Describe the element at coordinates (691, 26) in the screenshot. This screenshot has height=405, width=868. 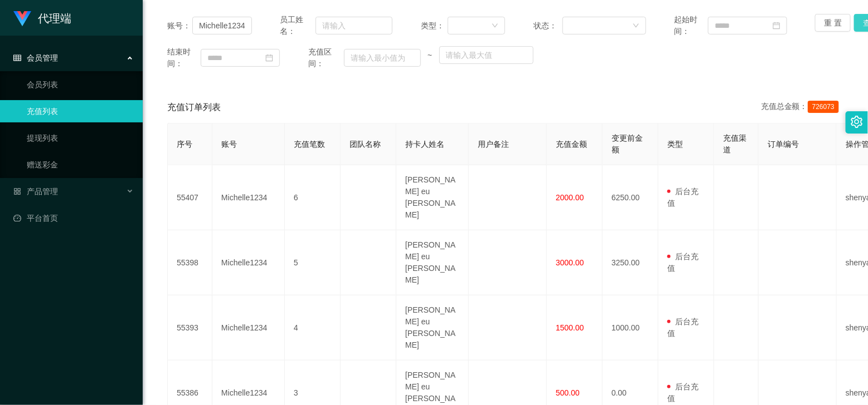
I see `span: 起始时间：` at that location.